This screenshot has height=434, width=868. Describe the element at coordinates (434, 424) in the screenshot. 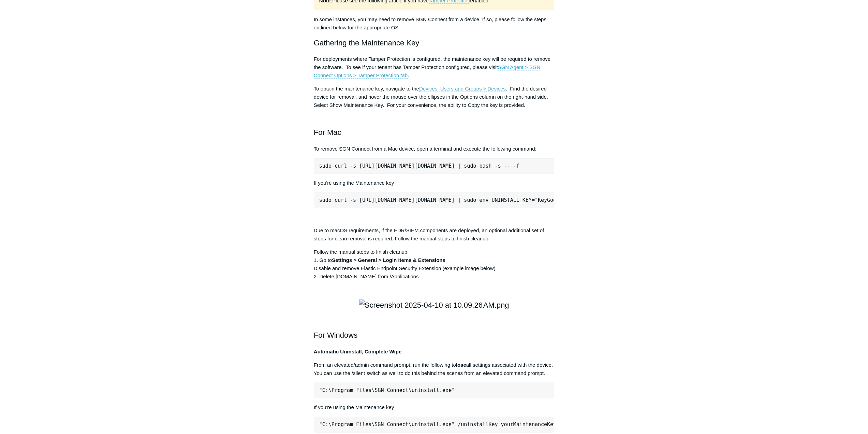

I see `pre: "C:\Program Files\SGN Connect\uninstall.exe" /uninstallKey yourMaintenanceKeyHere` at that location.